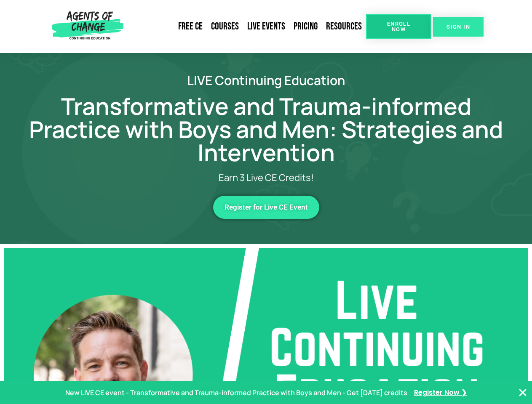  What do you see at coordinates (459, 26) in the screenshot?
I see `span: SIGN IN` at bounding box center [459, 26].